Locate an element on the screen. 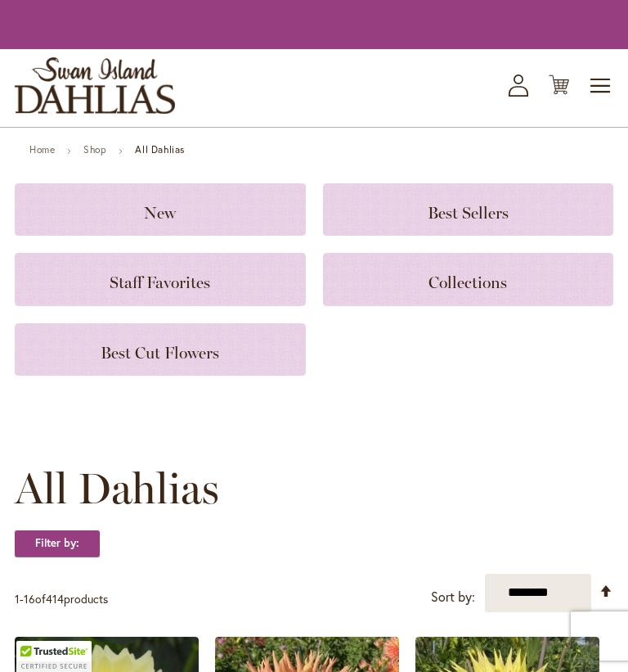  p: - of products is located at coordinates (62, 599).